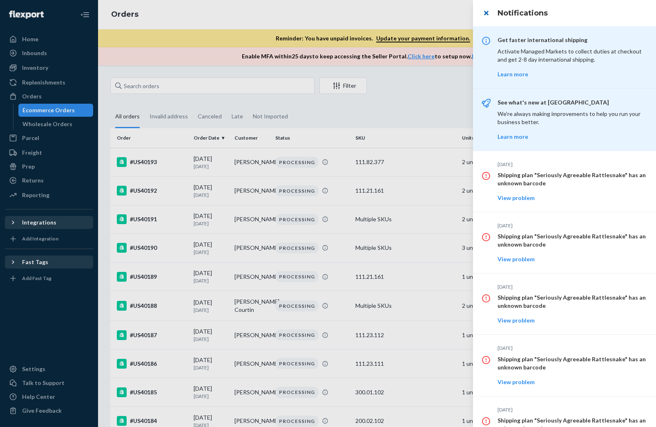 Image resolution: width=656 pixels, height=427 pixels. Describe the element at coordinates (572, 40) in the screenshot. I see `p: Get faster international shipping` at that location.